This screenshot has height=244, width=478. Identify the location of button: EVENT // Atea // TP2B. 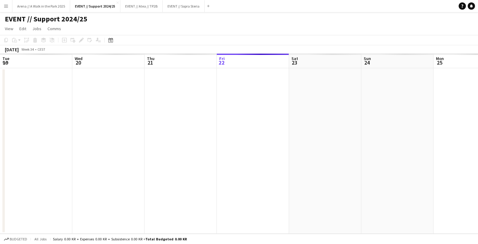
(141, 6).